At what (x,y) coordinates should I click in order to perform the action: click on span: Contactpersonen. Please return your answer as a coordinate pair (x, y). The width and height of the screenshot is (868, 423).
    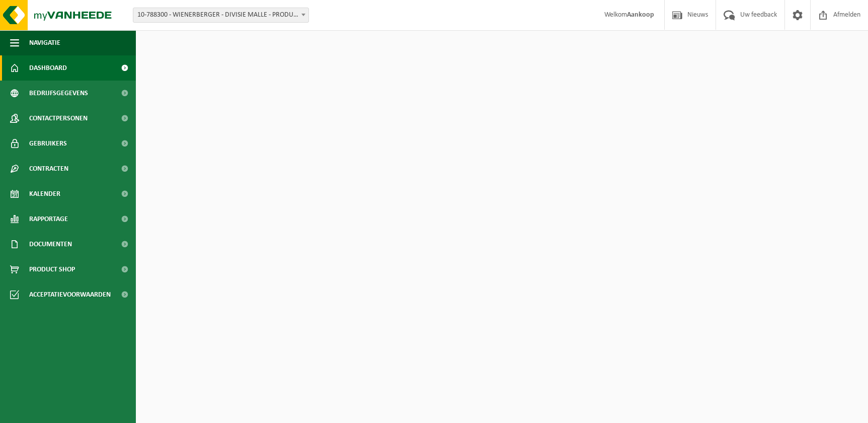
    Looking at the image, I should click on (59, 118).